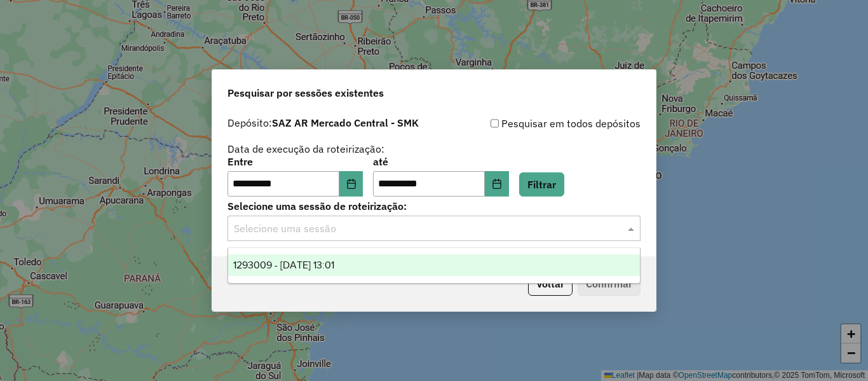 This screenshot has height=381, width=868. I want to click on label: Depósito:, so click(323, 123).